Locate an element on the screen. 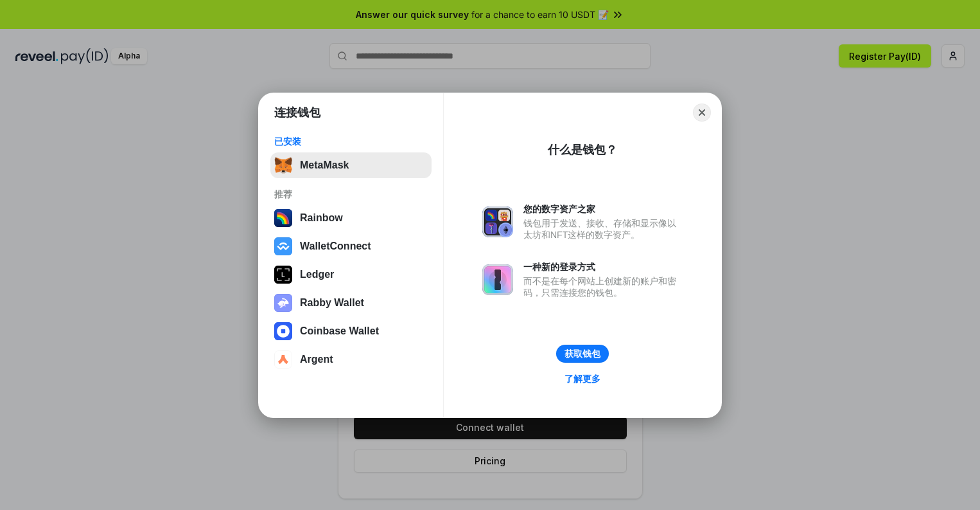 The image size is (980, 510). button: 获取钱包 is located at coordinates (582, 353).